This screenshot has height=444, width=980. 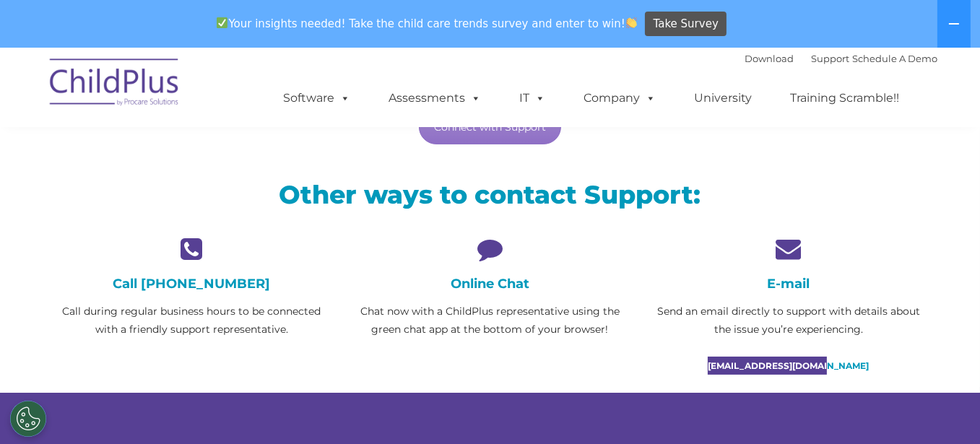 I want to click on a: Software, so click(x=317, y=99).